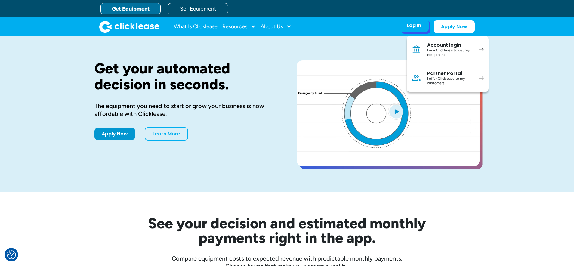  What do you see at coordinates (239, 27) in the screenshot?
I see `div: Resources` at bounding box center [239, 27].